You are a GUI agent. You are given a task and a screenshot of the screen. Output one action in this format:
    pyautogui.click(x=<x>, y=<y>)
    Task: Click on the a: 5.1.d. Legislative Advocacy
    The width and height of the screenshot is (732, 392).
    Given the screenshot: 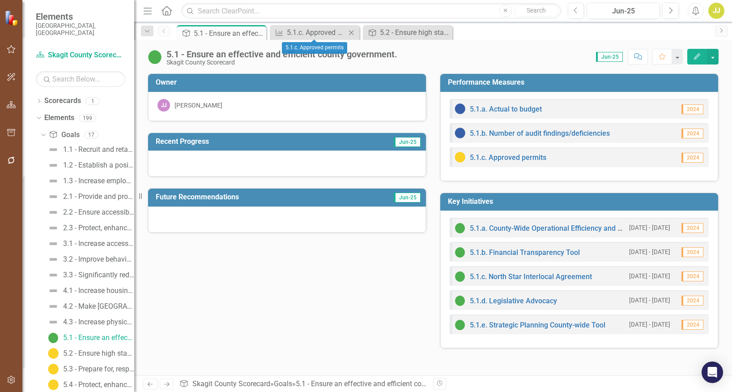 What is the action you would take?
    pyautogui.click(x=513, y=300)
    